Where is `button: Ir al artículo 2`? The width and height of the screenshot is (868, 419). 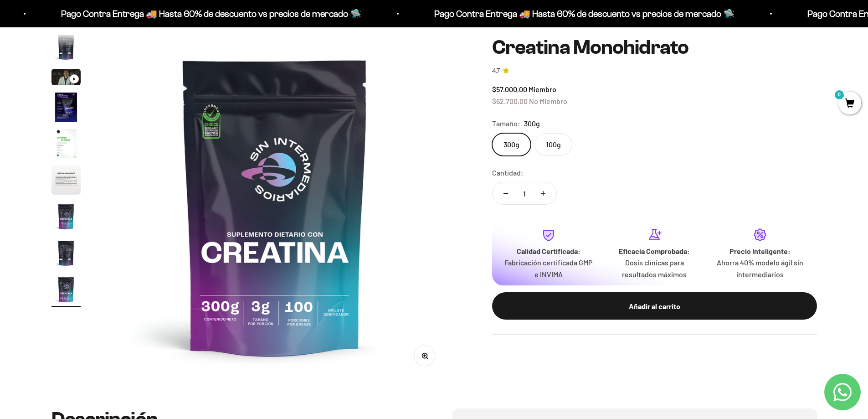
button: Ir al artículo 2 is located at coordinates (66, 48).